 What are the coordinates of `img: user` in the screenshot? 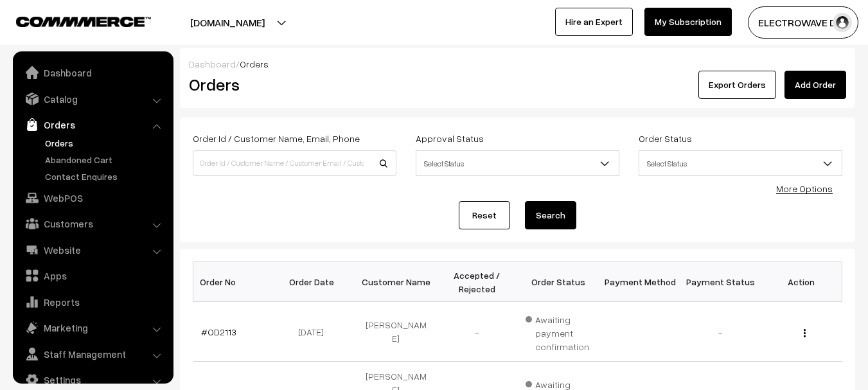 It's located at (842, 22).